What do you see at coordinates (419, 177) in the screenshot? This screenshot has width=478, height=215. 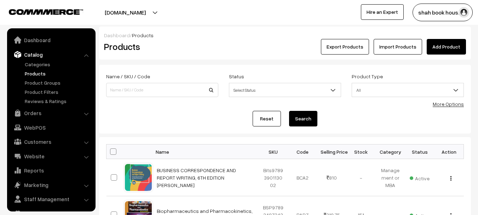 I see `span: Active` at bounding box center [419, 177].